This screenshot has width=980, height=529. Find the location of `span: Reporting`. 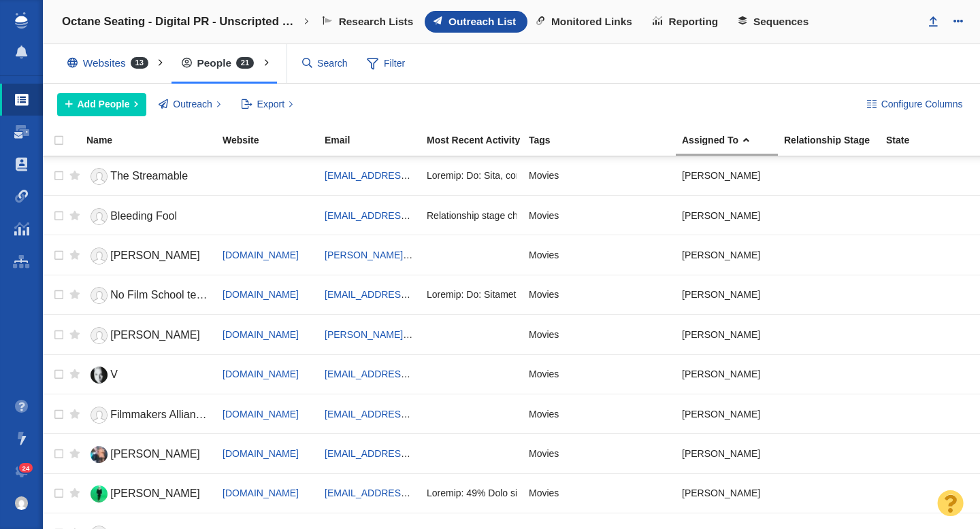

span: Reporting is located at coordinates (694, 22).